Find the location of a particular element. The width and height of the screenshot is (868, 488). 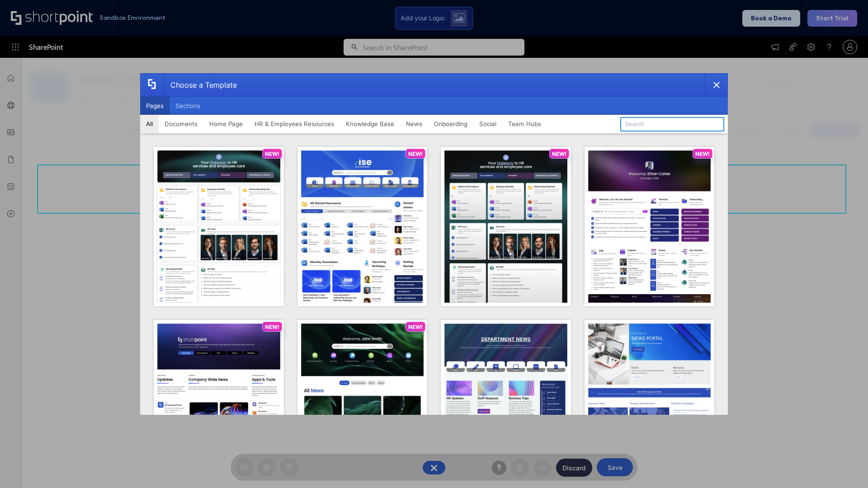

button: Knowledge Base is located at coordinates (370, 124).